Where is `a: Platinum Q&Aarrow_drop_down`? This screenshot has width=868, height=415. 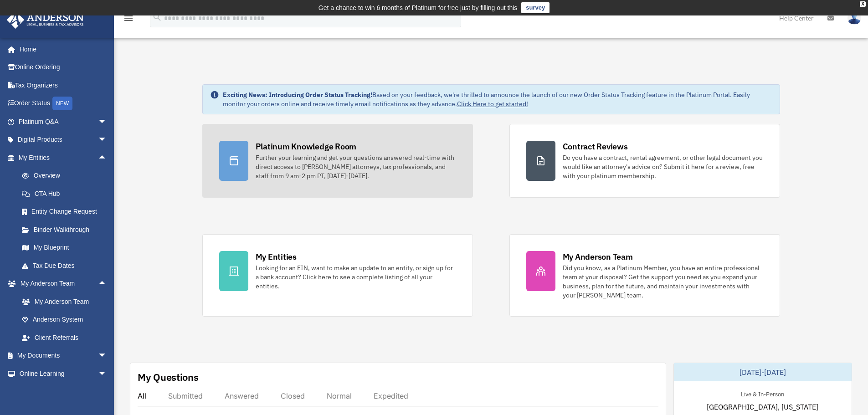 a: Platinum Q&Aarrow_drop_down is located at coordinates (63, 121).